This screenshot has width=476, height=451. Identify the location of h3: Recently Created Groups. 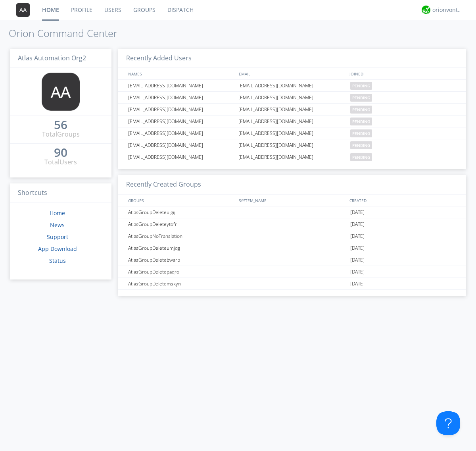
(292, 185).